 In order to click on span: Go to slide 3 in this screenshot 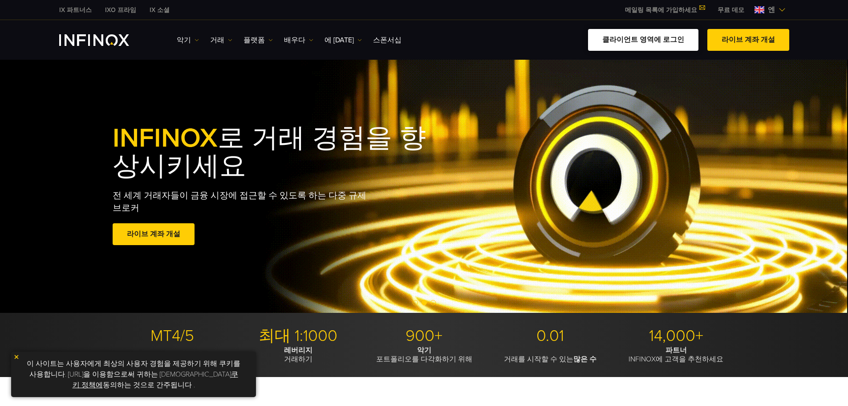, I will do `click(433, 302)`.